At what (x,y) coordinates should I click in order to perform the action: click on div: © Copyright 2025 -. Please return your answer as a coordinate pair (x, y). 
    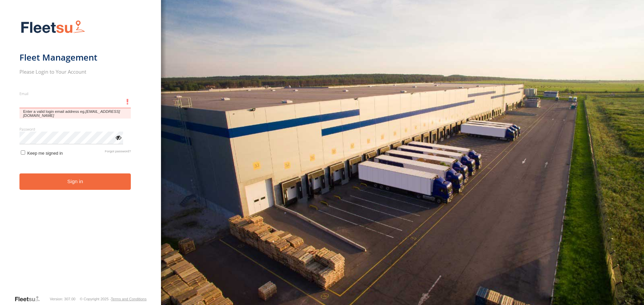
    Looking at the image, I should click on (113, 299).